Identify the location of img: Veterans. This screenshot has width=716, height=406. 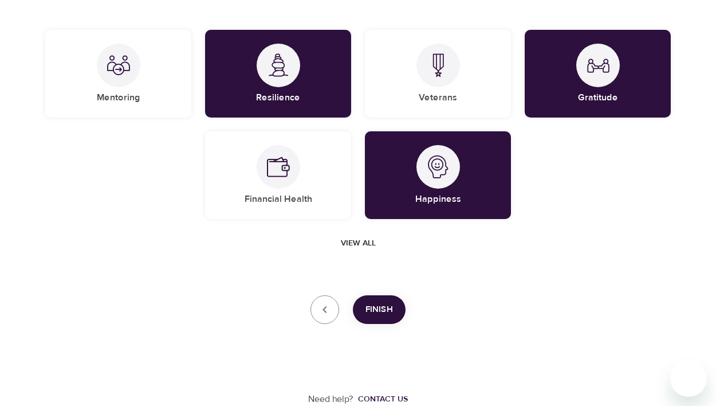
(438, 65).